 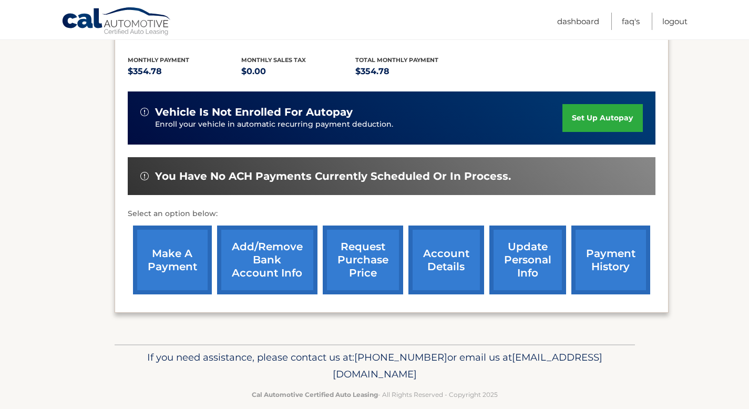 What do you see at coordinates (315, 394) in the screenshot?
I see `strong: Cal Automotive Certified Auto Leasing` at bounding box center [315, 394].